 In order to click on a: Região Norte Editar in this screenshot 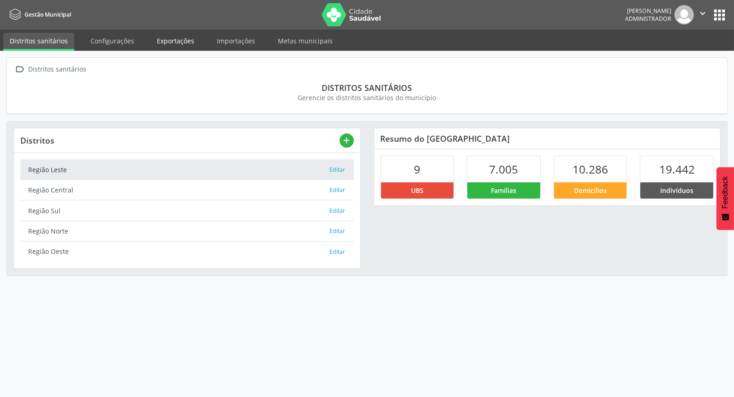, I will do `click(187, 231)`.